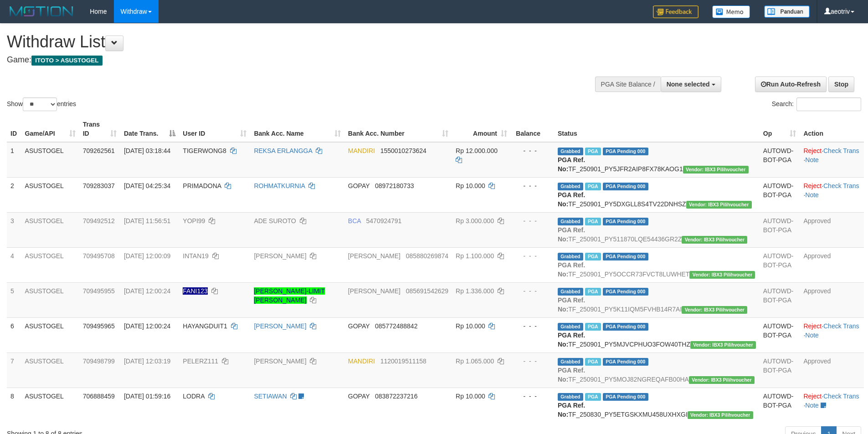  Describe the element at coordinates (396, 326) in the screenshot. I see `span: Copy 085772488842 to clipboard` at that location.